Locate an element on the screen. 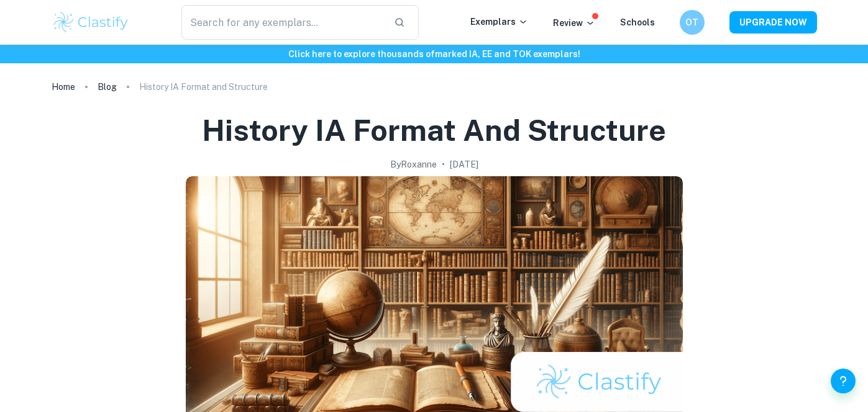 The width and height of the screenshot is (868, 412). h1: History IA Format and Structure is located at coordinates (433, 131).